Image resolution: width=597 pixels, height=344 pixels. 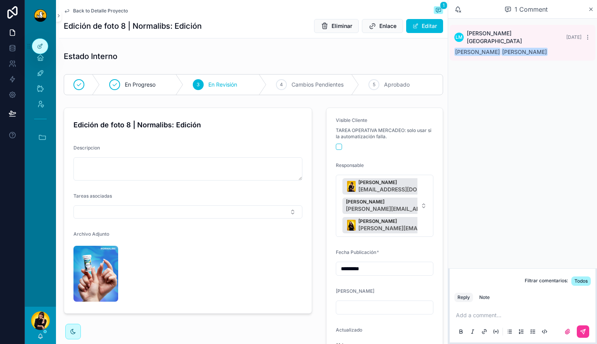 What do you see at coordinates (349, 330) in the screenshot?
I see `span: Actualizado` at bounding box center [349, 330].